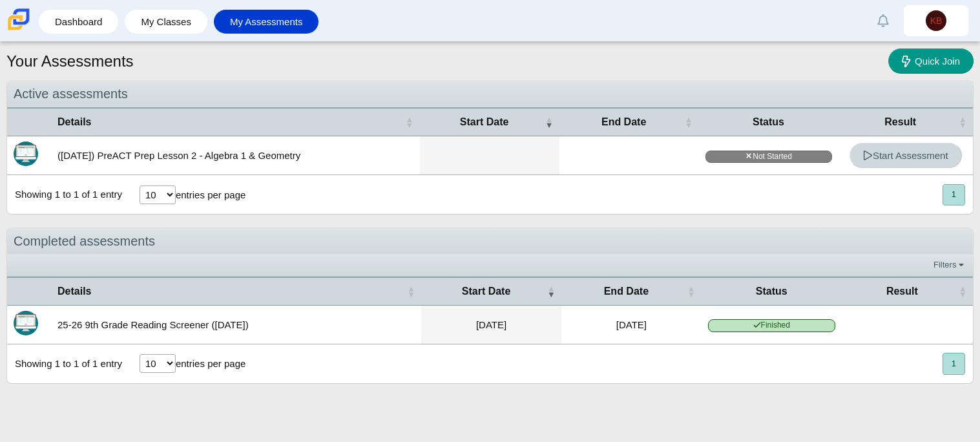 This screenshot has height=442, width=980. What do you see at coordinates (490, 94) in the screenshot?
I see `div: Active assessments` at bounding box center [490, 94].